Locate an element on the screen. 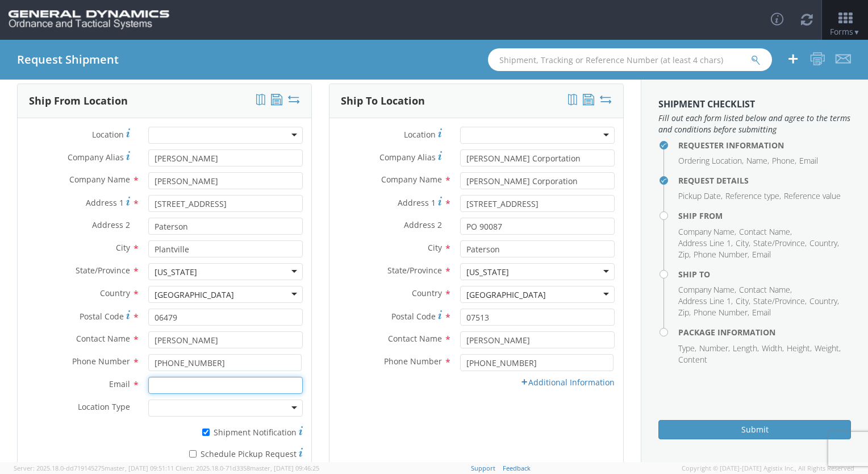  li: Pickup Date is located at coordinates (700, 196).